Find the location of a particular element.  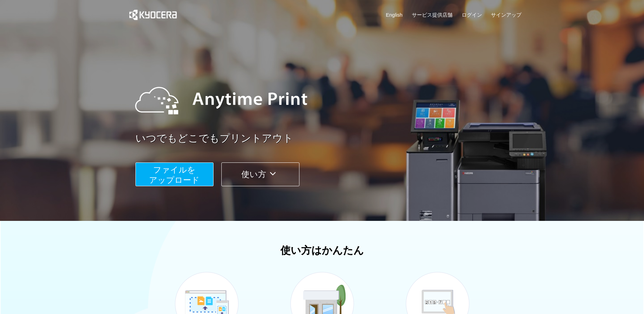

button: ファイルを​​アップロード is located at coordinates (174, 174).